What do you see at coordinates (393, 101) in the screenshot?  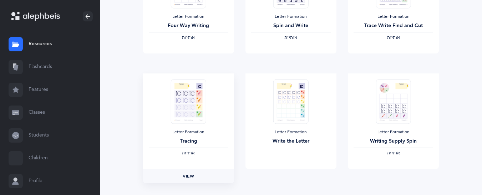 I see `img: Writing_supply_spin_-Script_thumbnail_1658974677.png` at bounding box center [393, 101].